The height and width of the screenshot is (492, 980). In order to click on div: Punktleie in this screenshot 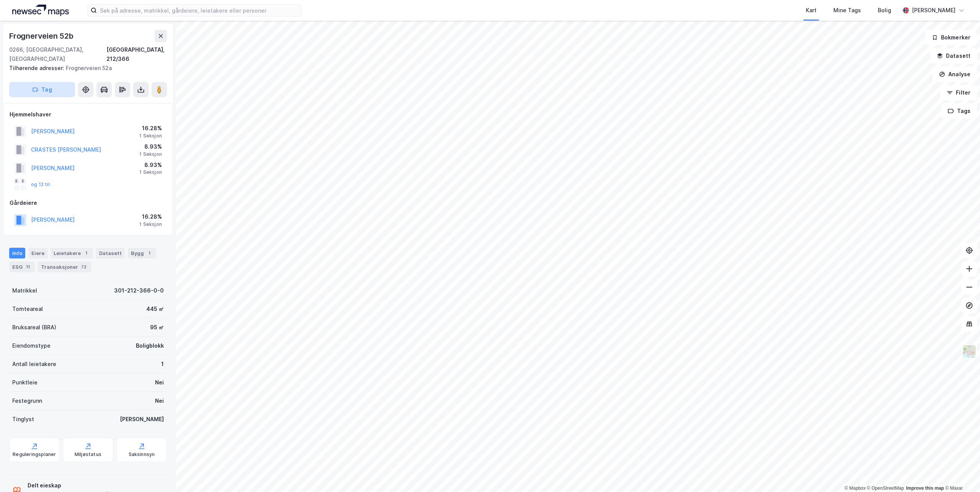, I will do `click(25, 382)`.